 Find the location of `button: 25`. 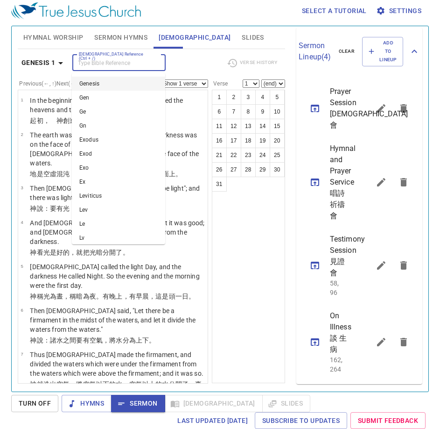

button: 25 is located at coordinates (277, 155).